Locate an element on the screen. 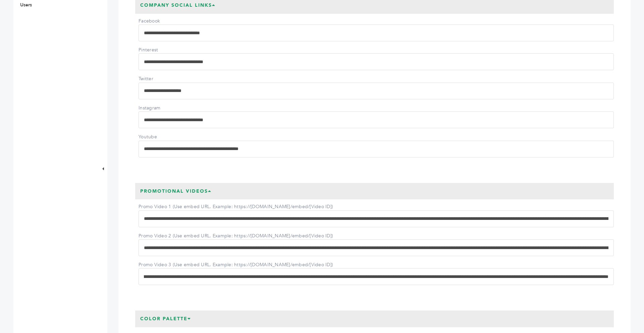 Image resolution: width=644 pixels, height=333 pixels. h3: Color Palette is located at coordinates (166, 319).